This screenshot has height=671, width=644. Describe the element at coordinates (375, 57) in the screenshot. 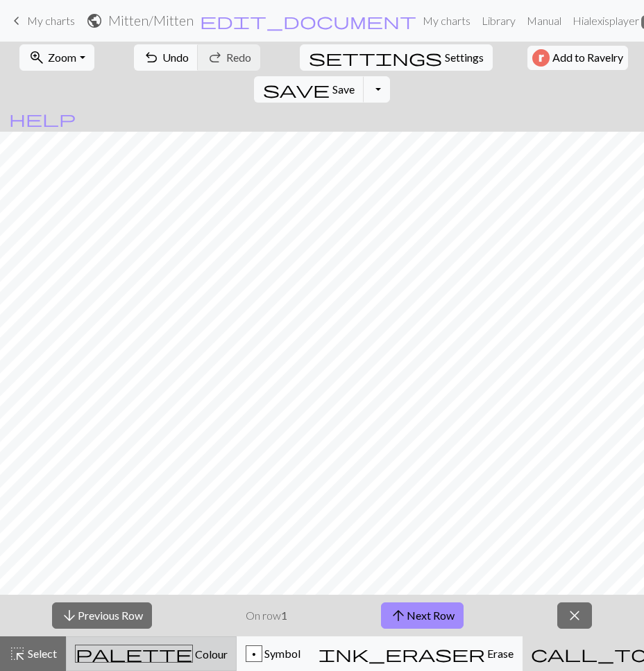

I see `i: Settings` at that location.